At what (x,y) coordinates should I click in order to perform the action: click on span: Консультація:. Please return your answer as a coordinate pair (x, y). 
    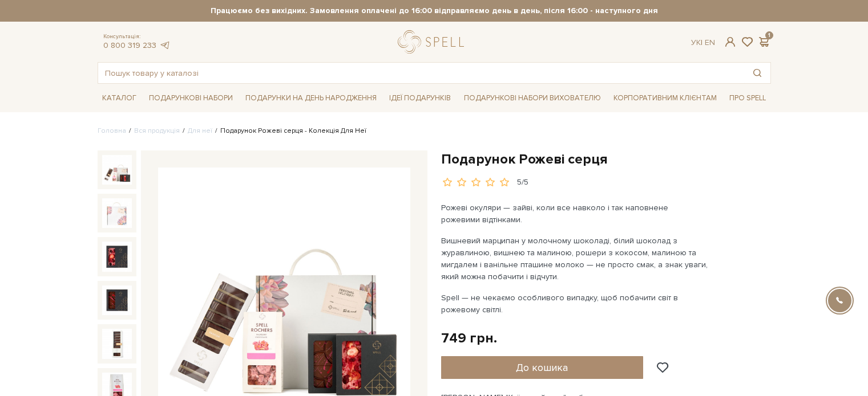
    Looking at the image, I should click on (137, 36).